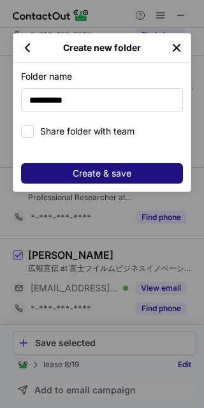 This screenshot has width=204, height=408. I want to click on span: Create & save, so click(102, 173).